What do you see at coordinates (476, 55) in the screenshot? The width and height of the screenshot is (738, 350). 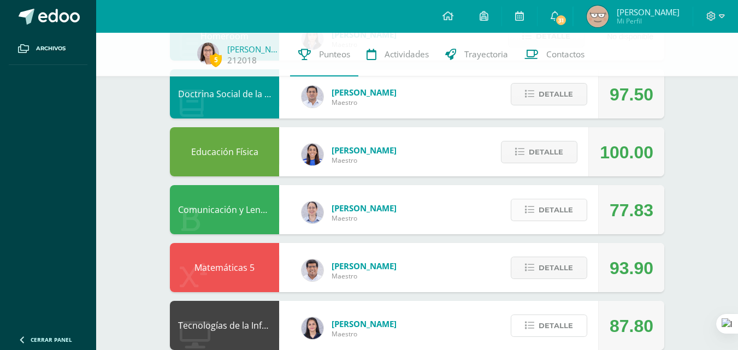 I see `a: Trayectoria` at bounding box center [476, 55].